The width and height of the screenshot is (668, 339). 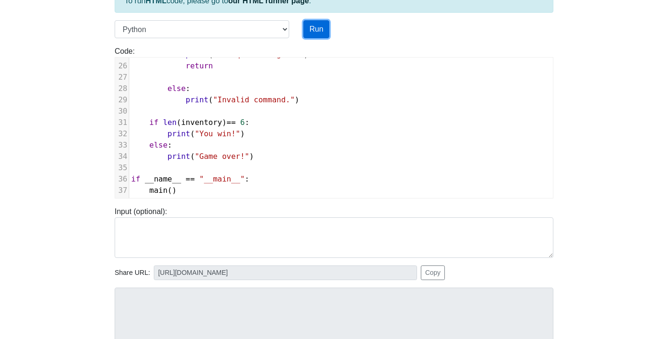 What do you see at coordinates (132, 273) in the screenshot?
I see `span: Share URL:` at bounding box center [132, 273].